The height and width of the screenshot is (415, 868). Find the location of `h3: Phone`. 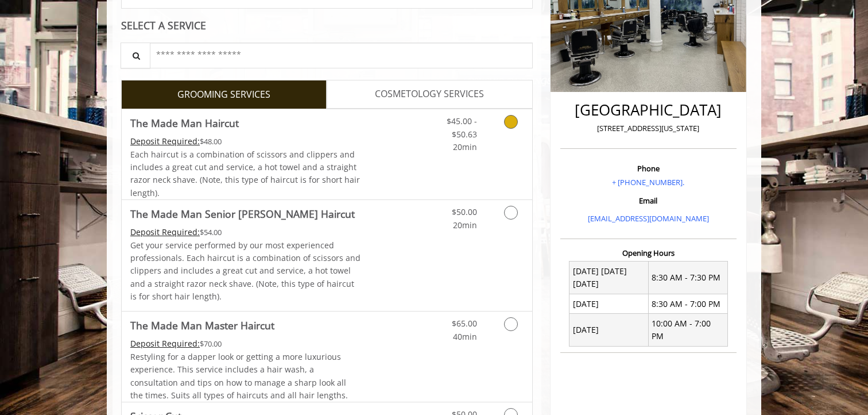

h3: Phone is located at coordinates (649, 169).